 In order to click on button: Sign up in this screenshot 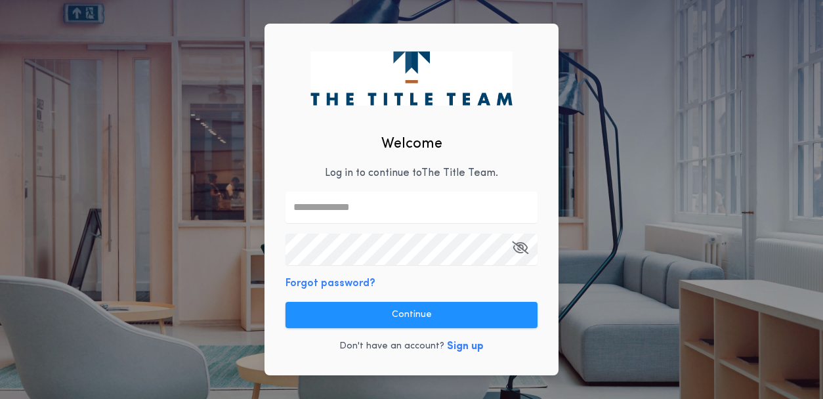, I will do `click(465, 347)`.